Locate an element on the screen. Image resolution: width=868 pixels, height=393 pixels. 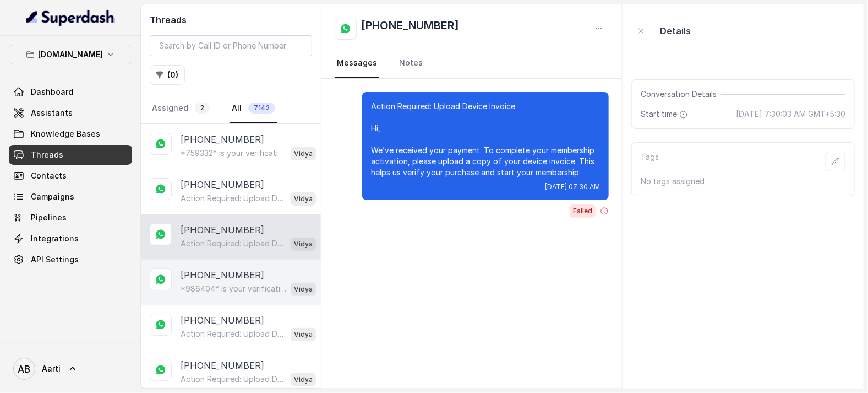
a: Assigned2 is located at coordinates (181, 109).